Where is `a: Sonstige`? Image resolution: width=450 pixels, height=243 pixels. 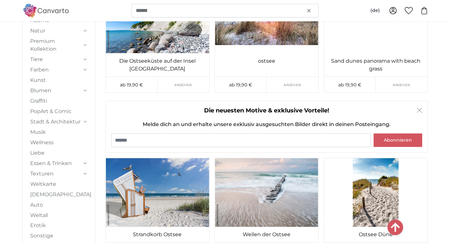
a: Sonstige is located at coordinates (59, 236).